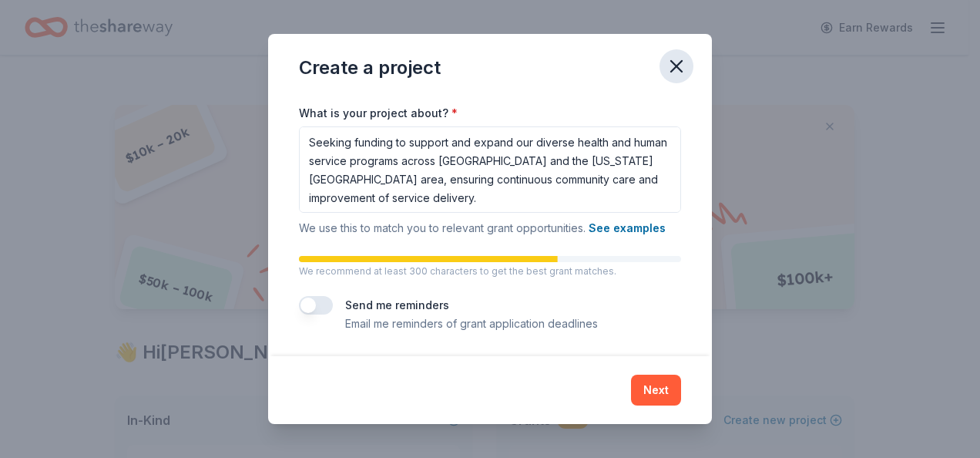 The width and height of the screenshot is (980, 458). What do you see at coordinates (472, 324) in the screenshot?
I see `p: Email me reminders of grant application deadlines` at bounding box center [472, 324].